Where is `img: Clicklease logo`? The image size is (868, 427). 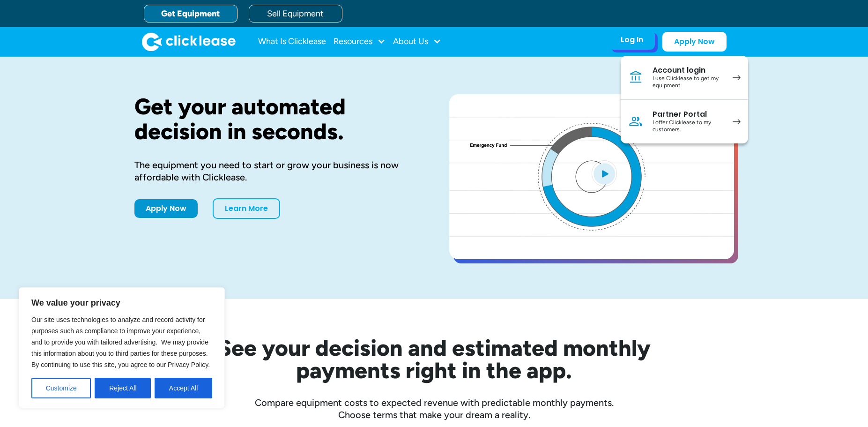
img: Clicklease logo is located at coordinates (188, 42).